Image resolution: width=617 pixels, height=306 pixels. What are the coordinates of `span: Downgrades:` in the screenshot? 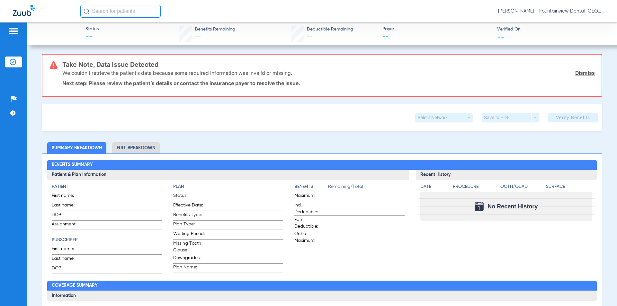 It's located at (189, 259).